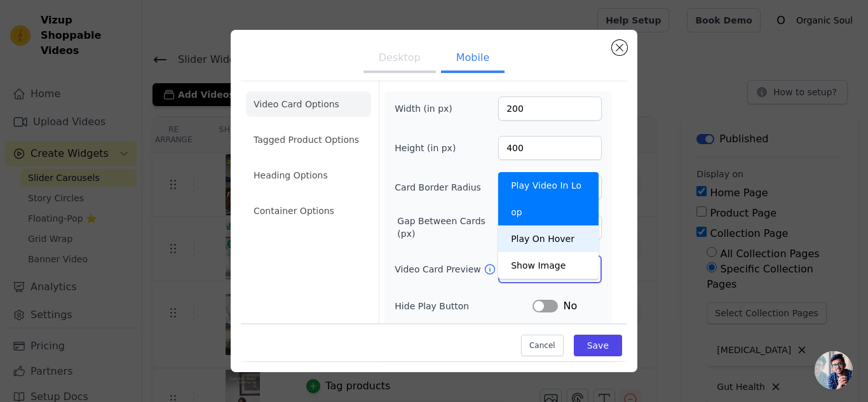 The height and width of the screenshot is (402, 868). What do you see at coordinates (620, 48) in the screenshot?
I see `button: Close modal` at bounding box center [620, 48].